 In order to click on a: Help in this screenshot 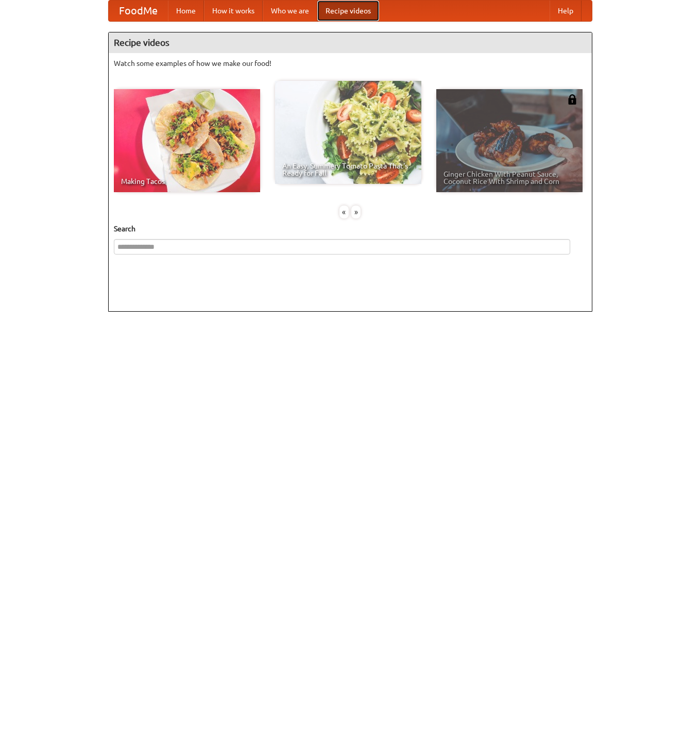, I will do `click(566, 11)`.